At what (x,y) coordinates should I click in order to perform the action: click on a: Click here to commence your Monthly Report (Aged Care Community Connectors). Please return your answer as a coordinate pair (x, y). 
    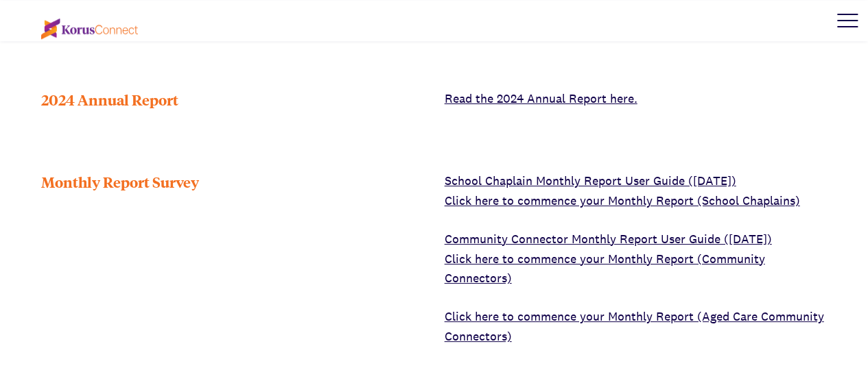
    Looking at the image, I should click on (634, 327).